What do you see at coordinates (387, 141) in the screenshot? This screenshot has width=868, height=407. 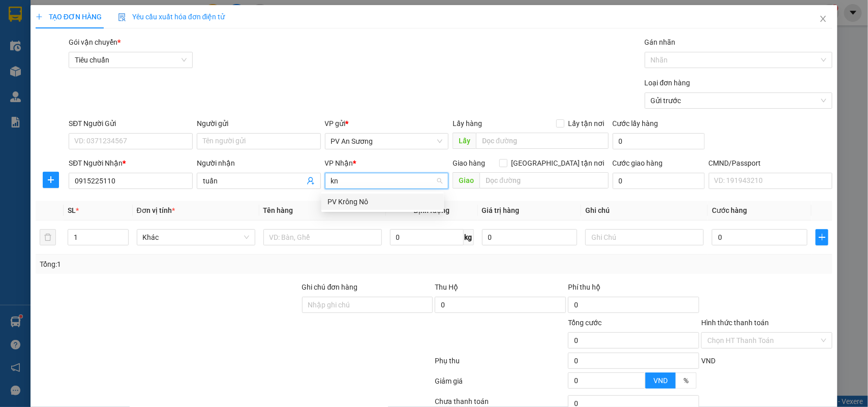 I see `span: PV An Sương` at bounding box center [387, 141].